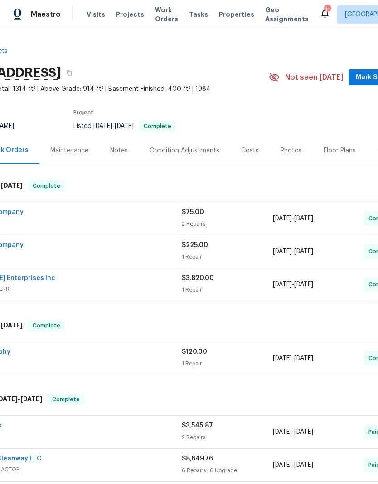  What do you see at coordinates (96, 14) in the screenshot?
I see `span: Visits` at bounding box center [96, 14].